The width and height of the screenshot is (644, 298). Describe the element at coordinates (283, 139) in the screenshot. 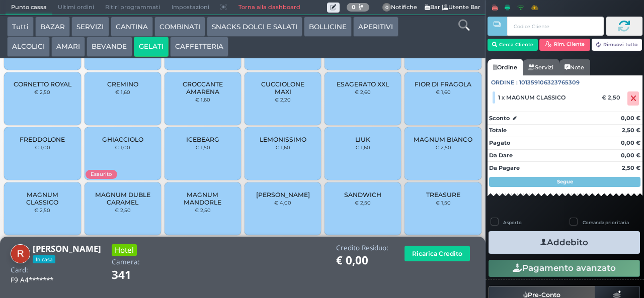

I see `span: LEMONISSIMO` at that location.